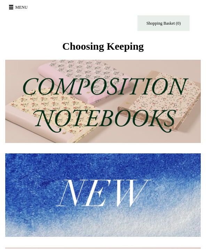  Describe the element at coordinates (103, 195) in the screenshot. I see `img: New.jpg__PID:f73bdf93-380a-4a35-bcfe-7823039498e1` at that location.